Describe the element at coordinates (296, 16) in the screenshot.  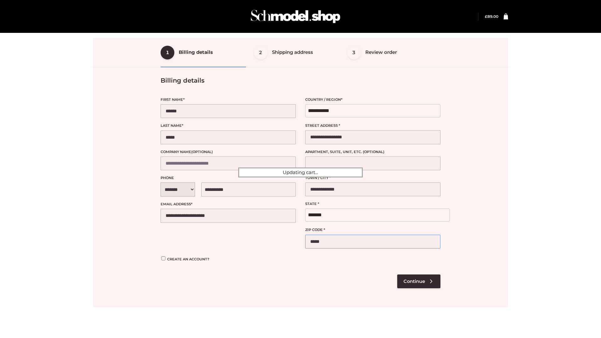
I see `a: Schmodel Admin 964` at that location.